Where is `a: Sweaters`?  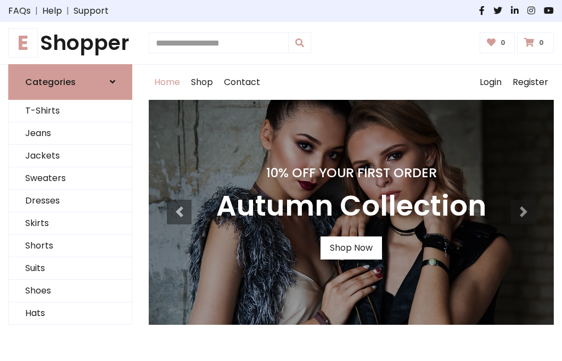 a: Sweaters is located at coordinates (70, 178).